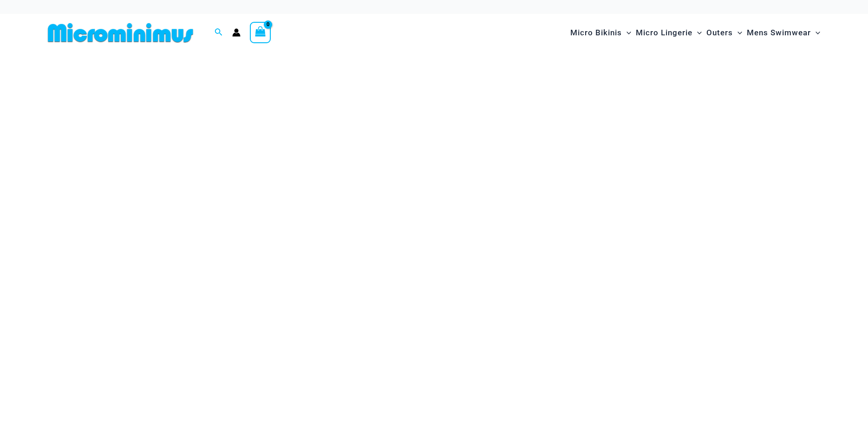 The width and height of the screenshot is (868, 427). What do you see at coordinates (720, 32) in the screenshot?
I see `span: Outers` at bounding box center [720, 32].